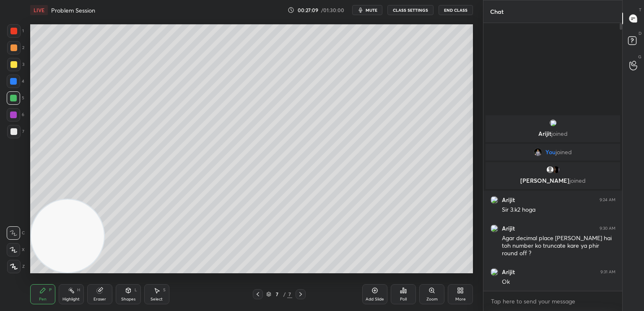  What do you see at coordinates (556, 170) in the screenshot?
I see `img: 7192b37b2d0b4119b573145f89f8449a.jpg` at bounding box center [556, 170].